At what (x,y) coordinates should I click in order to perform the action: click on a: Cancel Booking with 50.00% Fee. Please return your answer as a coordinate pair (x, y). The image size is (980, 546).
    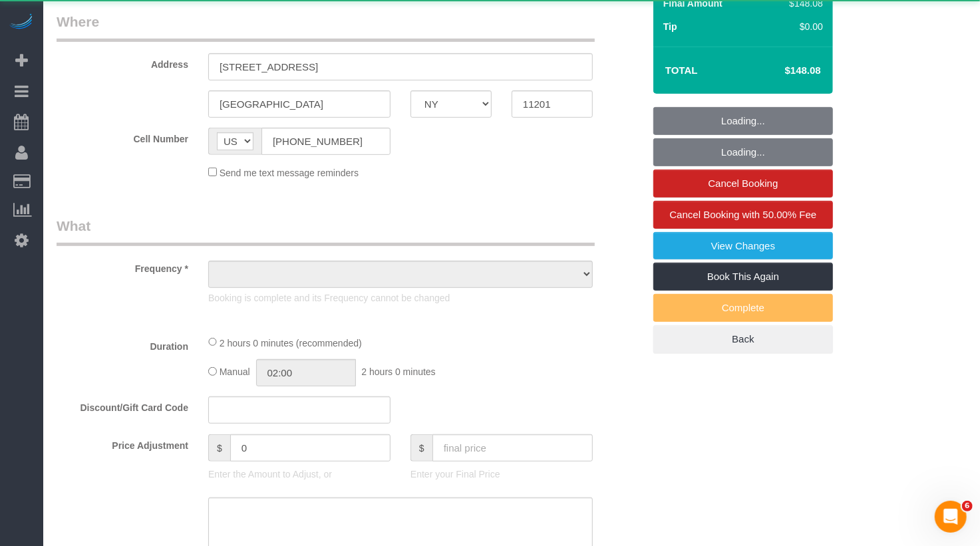
    Looking at the image, I should click on (743, 215).